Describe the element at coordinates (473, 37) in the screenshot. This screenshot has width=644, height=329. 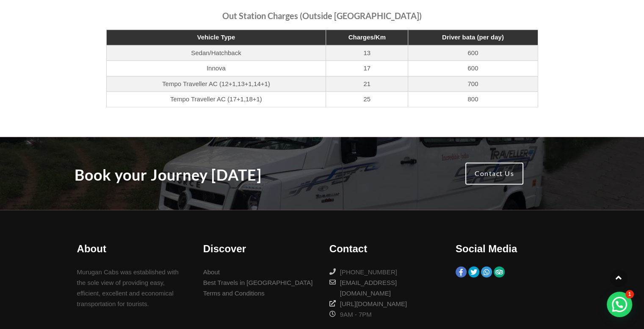
I see `th: Driver bata (per day)` at that location.